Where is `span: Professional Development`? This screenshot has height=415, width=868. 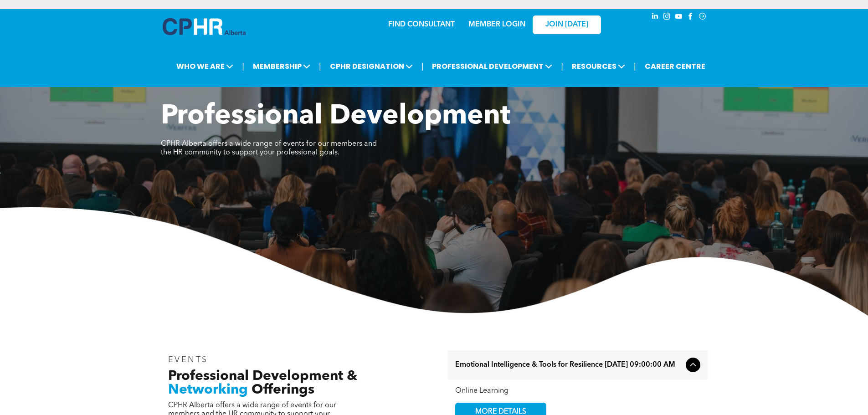 span: Professional Development is located at coordinates (336, 116).